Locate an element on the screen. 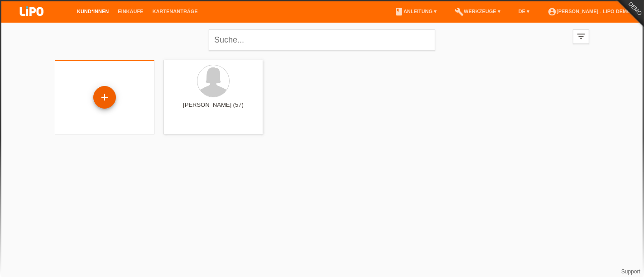 The image size is (644, 277). a: bookAnleitung ▾ is located at coordinates (415, 12).